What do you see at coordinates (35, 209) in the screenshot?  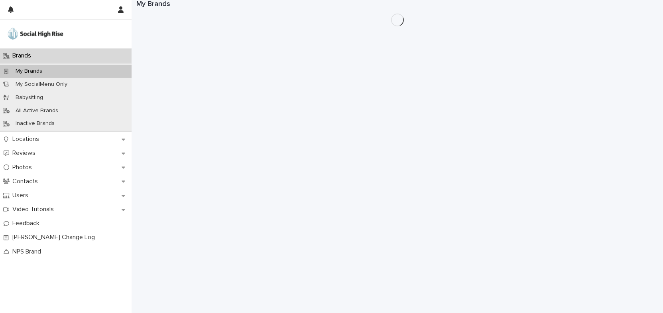 I see `p: Video Tutorials` at bounding box center [35, 209].